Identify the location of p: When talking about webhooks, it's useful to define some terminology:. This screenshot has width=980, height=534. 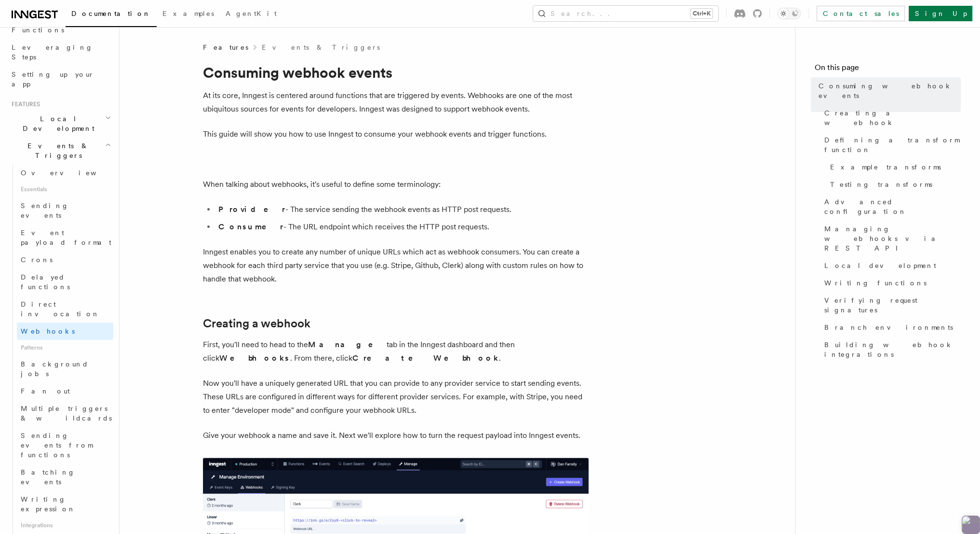
(396, 185).